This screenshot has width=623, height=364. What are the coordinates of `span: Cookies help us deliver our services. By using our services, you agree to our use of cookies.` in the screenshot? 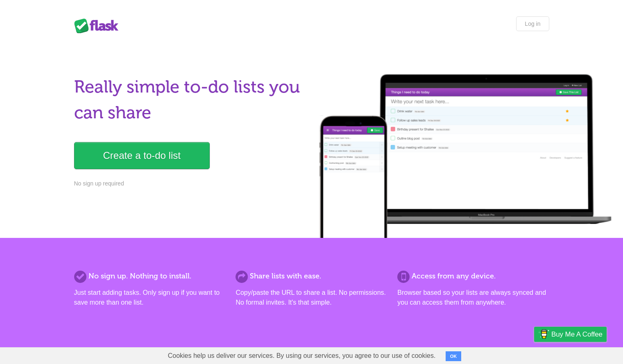 It's located at (302, 356).